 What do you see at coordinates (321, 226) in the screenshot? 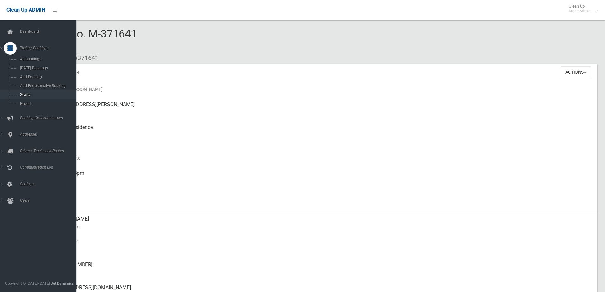
I see `small: Contact Name` at bounding box center [321, 226].